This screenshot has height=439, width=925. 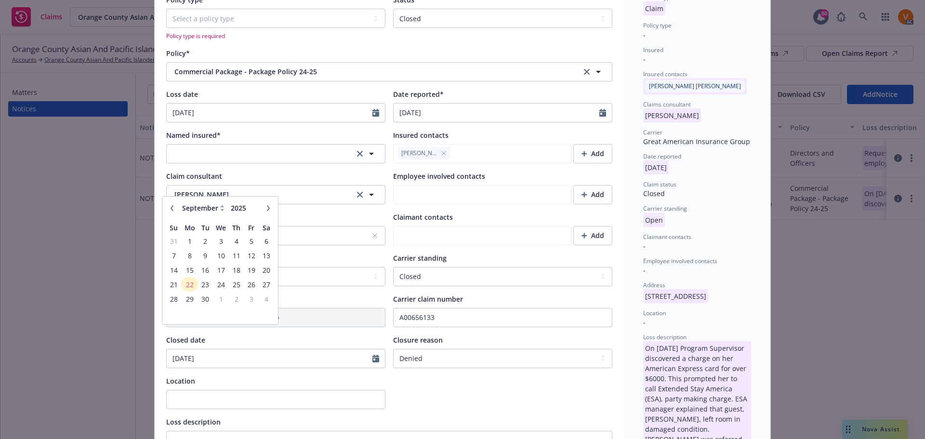 What do you see at coordinates (697, 141) in the screenshot?
I see `div: Great American Insurance Group` at bounding box center [697, 141].